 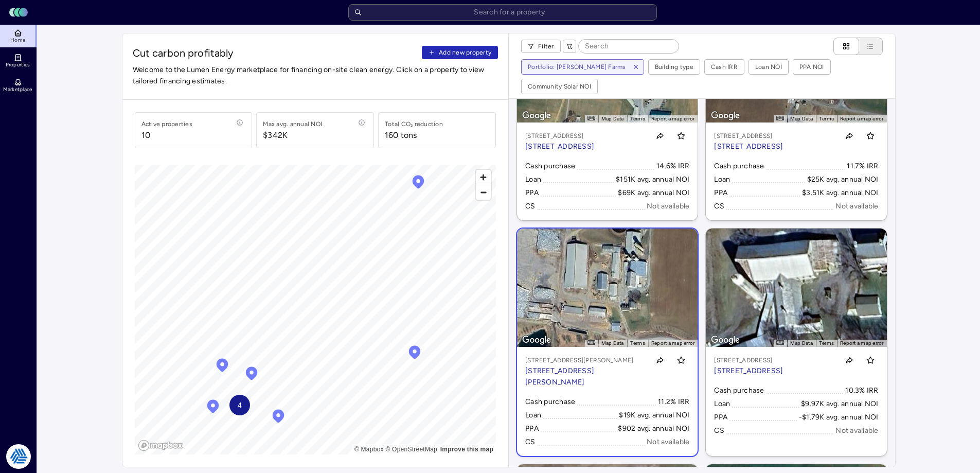 What do you see at coordinates (465, 53) in the screenshot?
I see `span: Add new property` at bounding box center [465, 53].